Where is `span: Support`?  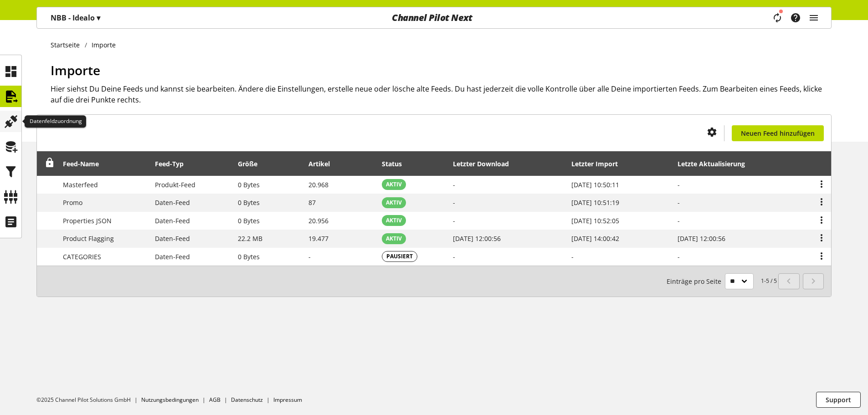 span: Support is located at coordinates (838, 399).